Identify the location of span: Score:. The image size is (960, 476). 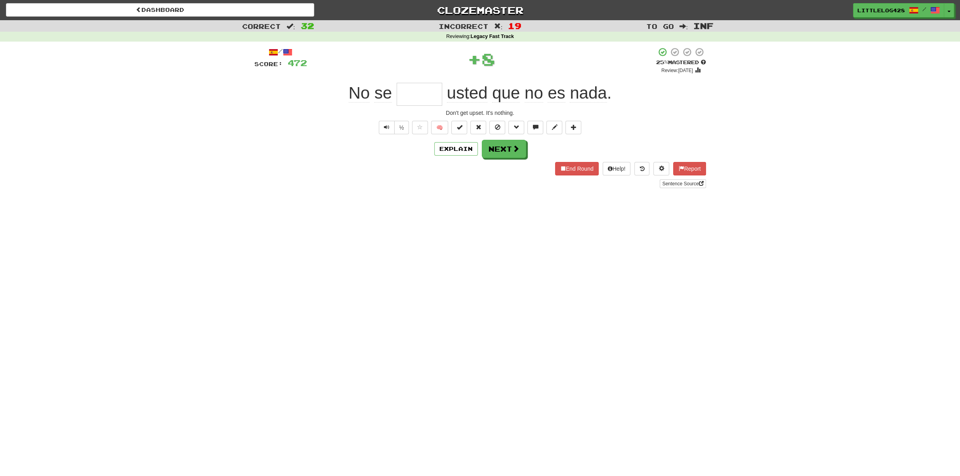
(269, 64).